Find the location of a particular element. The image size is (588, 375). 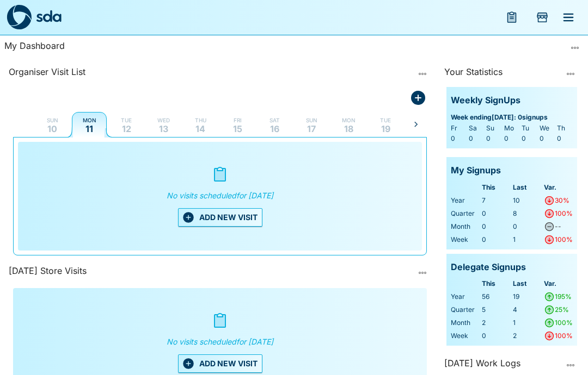

div: Sa is located at coordinates (476, 128).